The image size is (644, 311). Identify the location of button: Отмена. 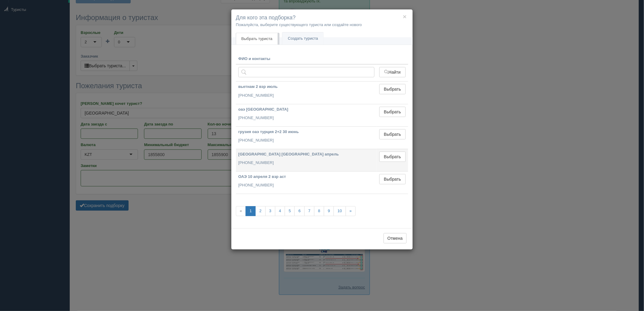
(395, 239).